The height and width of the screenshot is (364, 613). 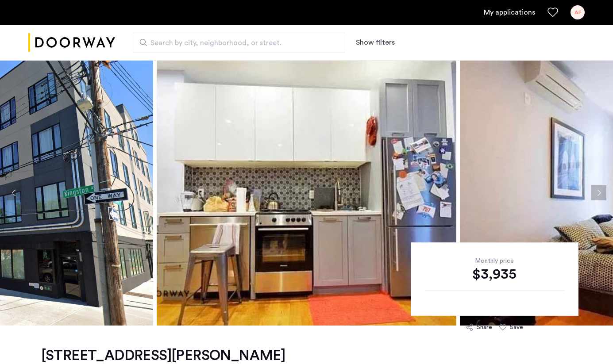 I want to click on div: $3,935, so click(x=495, y=274).